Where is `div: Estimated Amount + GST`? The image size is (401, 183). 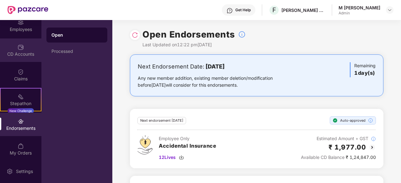 div: Estimated Amount + GST is located at coordinates (338, 139).